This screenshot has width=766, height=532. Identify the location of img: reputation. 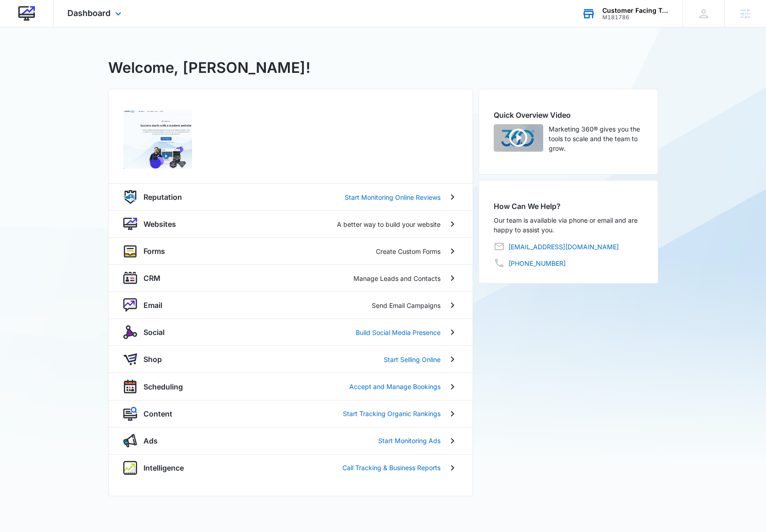
(130, 197).